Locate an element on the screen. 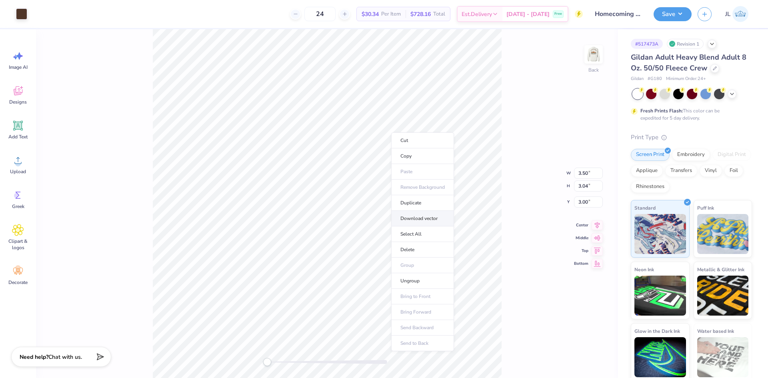 Image resolution: width=768 pixels, height=378 pixels. button: Save is located at coordinates (673, 14).